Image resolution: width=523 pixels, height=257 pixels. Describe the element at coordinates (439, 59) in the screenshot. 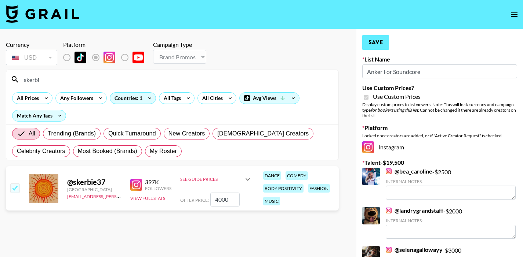

I see `label: List Name` at that location.